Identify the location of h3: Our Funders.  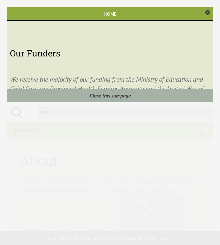
(110, 53).